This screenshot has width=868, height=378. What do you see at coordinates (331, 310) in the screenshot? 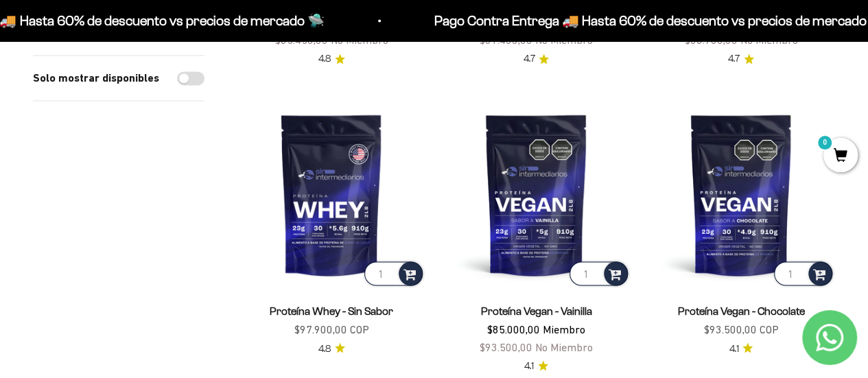
I see `a: Proteína Whey - Sin Sabor` at bounding box center [331, 310].